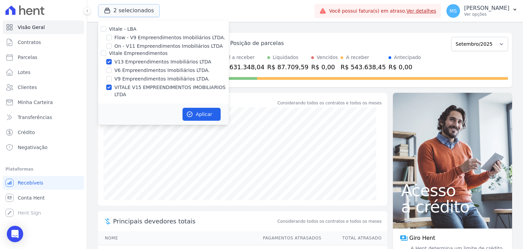  I want to click on div: Posição de parcelas, so click(257, 43).